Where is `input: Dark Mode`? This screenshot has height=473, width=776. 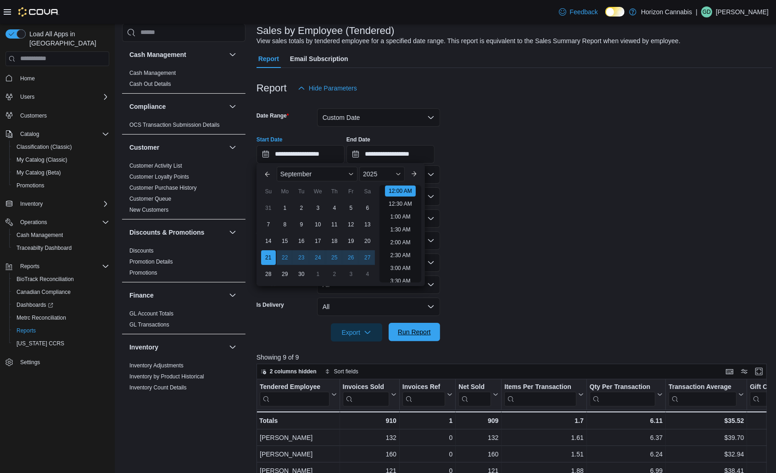 input: Dark Mode is located at coordinates (615, 11).